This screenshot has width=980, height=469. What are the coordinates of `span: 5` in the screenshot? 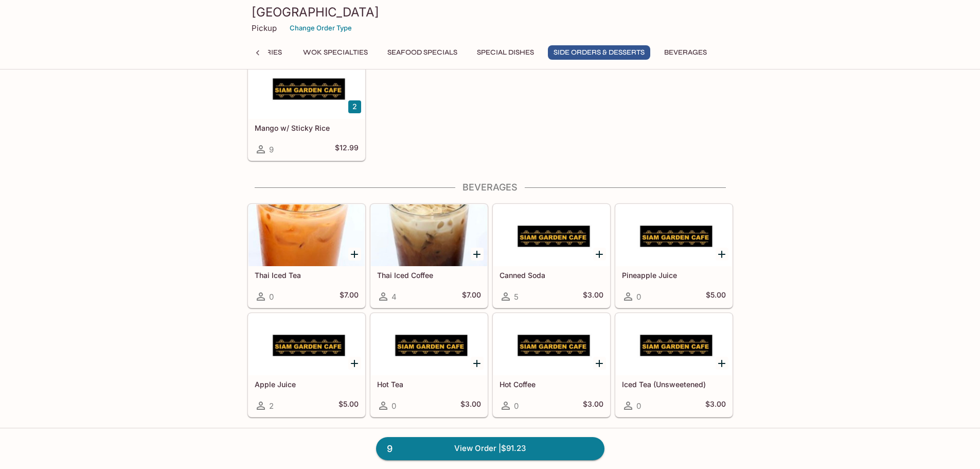 It's located at (516, 296).